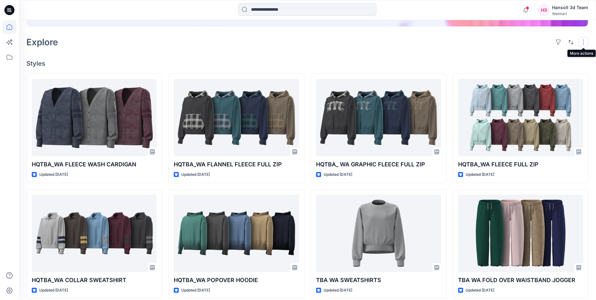 The image size is (596, 300). I want to click on div: H3, so click(544, 10).